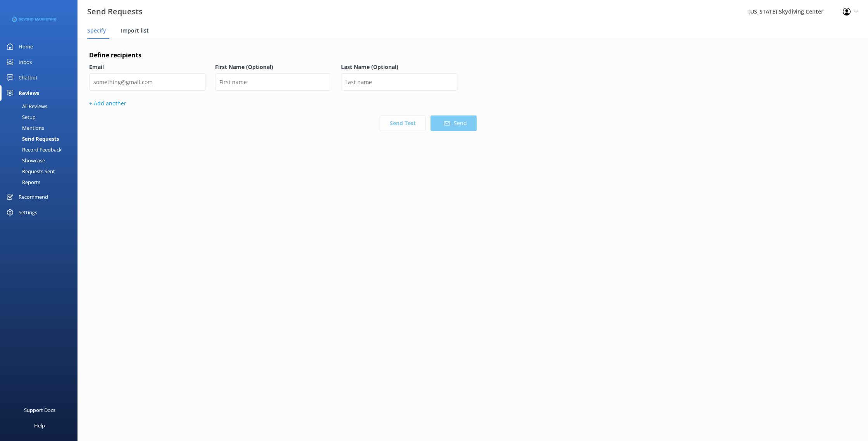 This screenshot has width=868, height=441. I want to click on div: All Reviews, so click(26, 106).